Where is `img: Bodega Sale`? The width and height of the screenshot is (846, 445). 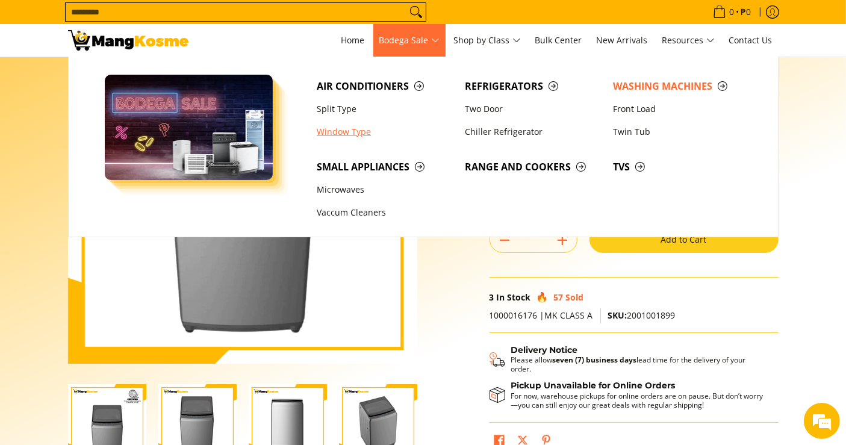
img: Bodega Sale is located at coordinates (189, 127).